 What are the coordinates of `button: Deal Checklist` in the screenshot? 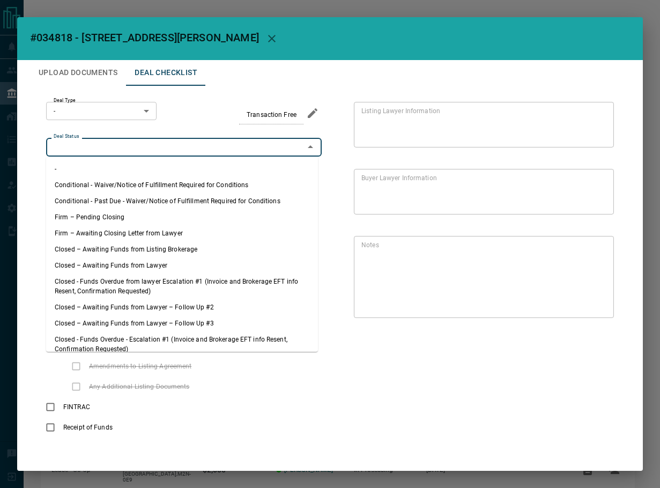 It's located at (166, 73).